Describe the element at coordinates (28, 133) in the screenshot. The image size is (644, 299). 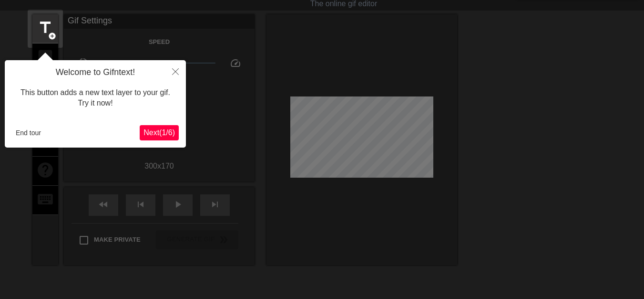
I see `button: End tour` at that location.